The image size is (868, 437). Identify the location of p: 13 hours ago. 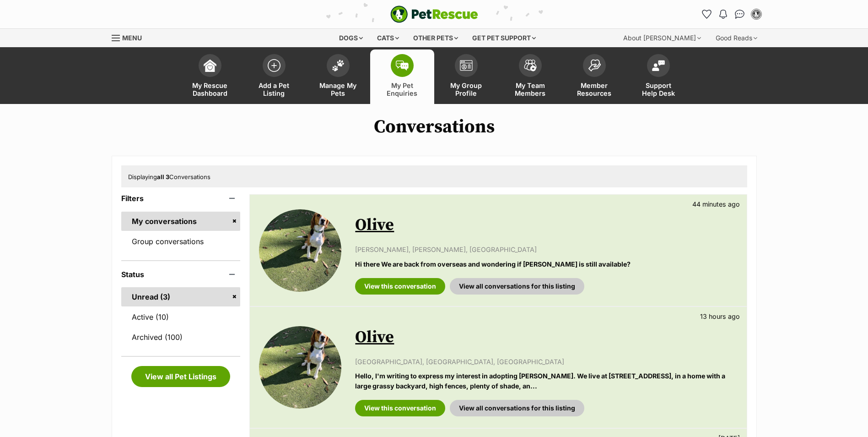
(719, 316).